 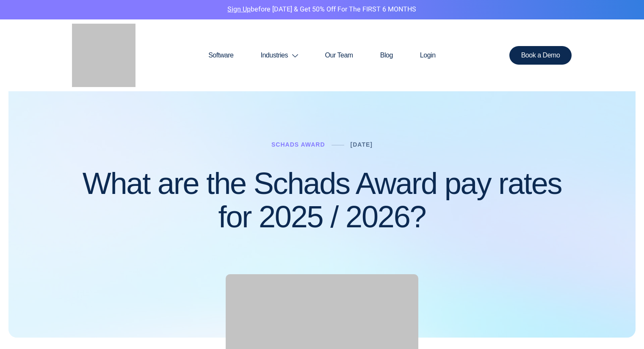 I want to click on a: Blog, so click(x=386, y=55).